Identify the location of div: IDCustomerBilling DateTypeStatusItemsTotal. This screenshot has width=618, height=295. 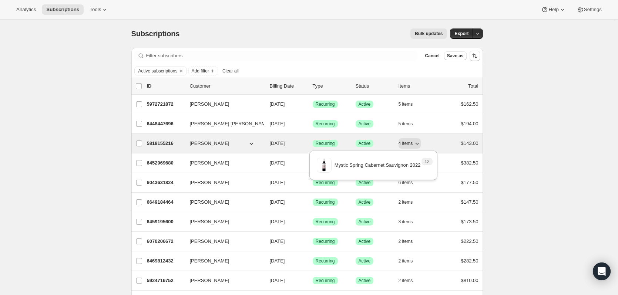
(313, 86).